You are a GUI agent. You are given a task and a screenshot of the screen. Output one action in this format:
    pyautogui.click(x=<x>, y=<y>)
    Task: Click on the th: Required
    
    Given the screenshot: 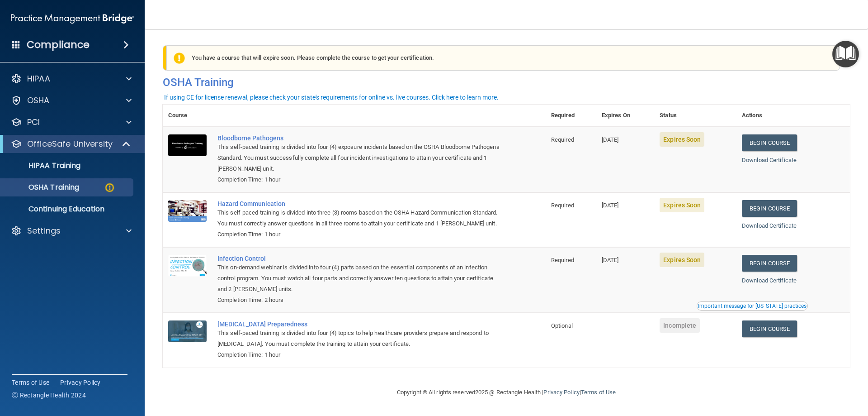 What is the action you would take?
    pyautogui.click(x=571, y=115)
    